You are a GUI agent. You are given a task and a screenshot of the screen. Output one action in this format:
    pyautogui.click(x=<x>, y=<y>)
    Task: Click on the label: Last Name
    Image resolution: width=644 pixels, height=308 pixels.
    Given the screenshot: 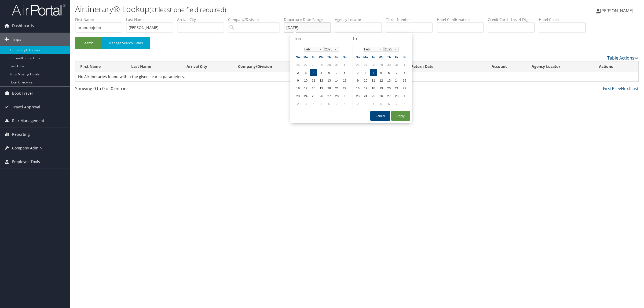 What is the action you would take?
    pyautogui.click(x=152, y=20)
    